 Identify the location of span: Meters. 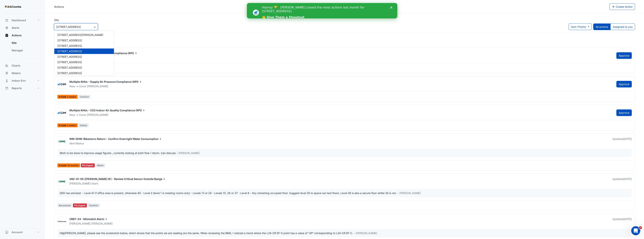
(16, 73).